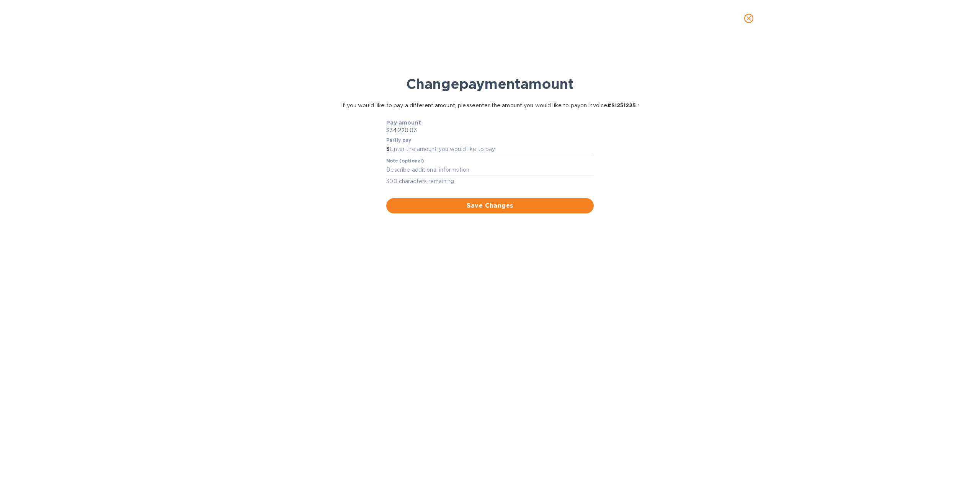 The width and height of the screenshot is (980, 487). What do you see at coordinates (399, 140) in the screenshot?
I see `label: Partly pay` at bounding box center [399, 140].